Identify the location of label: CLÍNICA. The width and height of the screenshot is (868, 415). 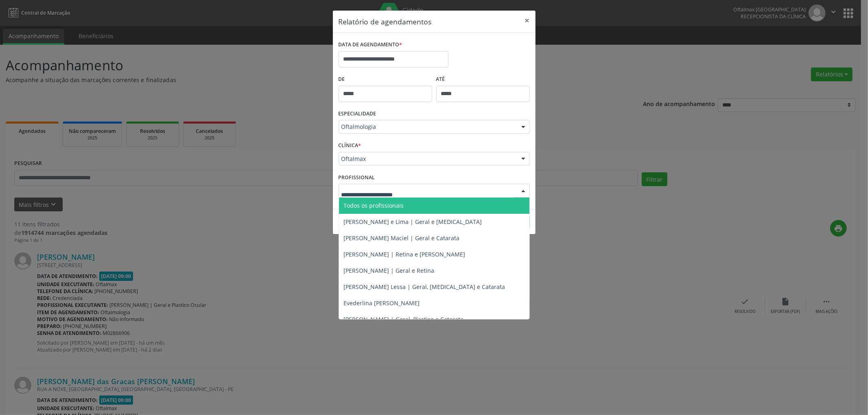
(350, 145).